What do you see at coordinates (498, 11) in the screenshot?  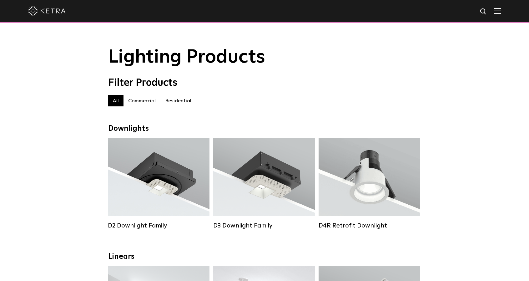 I see `img: Hamburger%20Nav.svg` at bounding box center [498, 11].